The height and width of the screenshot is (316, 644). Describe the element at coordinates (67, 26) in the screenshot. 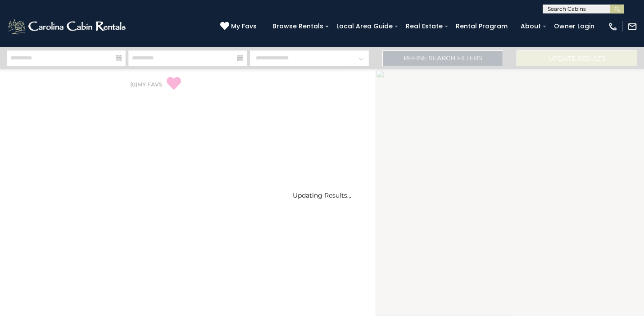

I see `img: White-1-2.png` at that location.